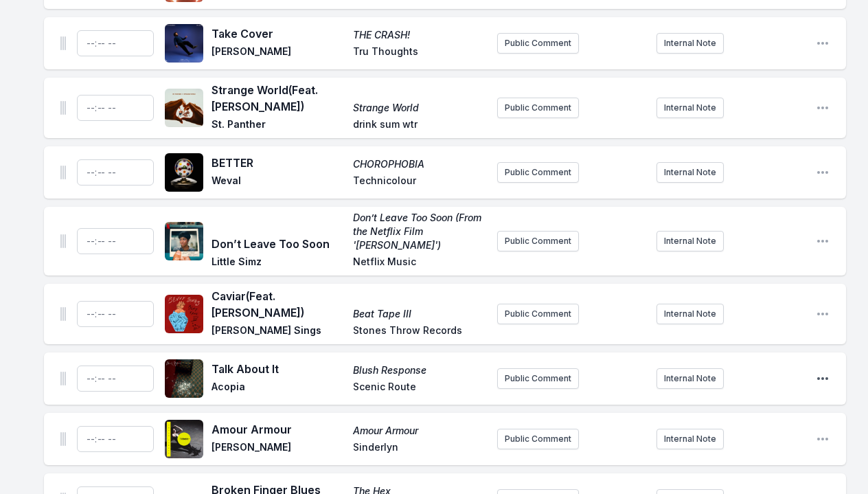  Describe the element at coordinates (184, 241) in the screenshot. I see `img: Don’t Leave Too Soon (From the Netflix Film 'Steve')` at that location.